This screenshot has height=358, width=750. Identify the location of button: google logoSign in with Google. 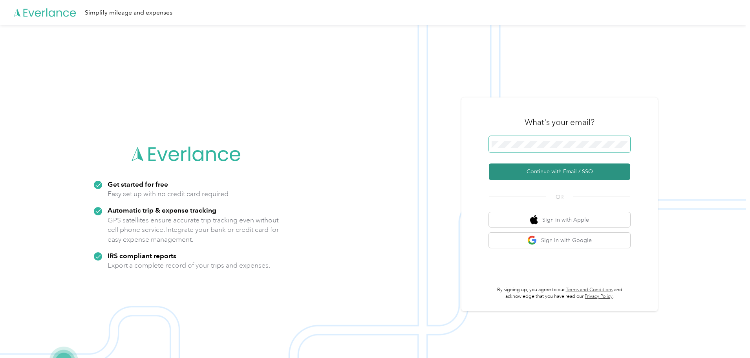
(560, 240).